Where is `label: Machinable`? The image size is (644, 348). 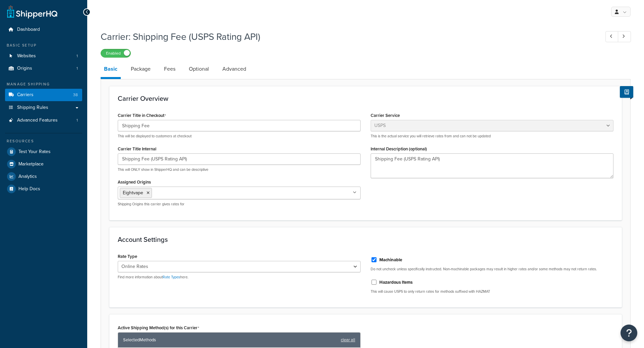
label: Machinable is located at coordinates (391, 260).